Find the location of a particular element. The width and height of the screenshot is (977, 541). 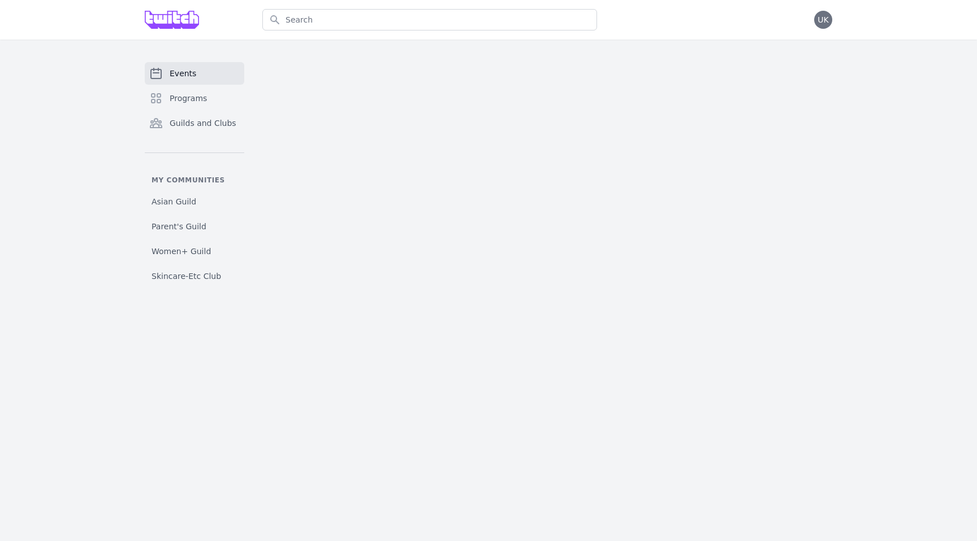

a: Skincare-Etc Club is located at coordinates (194, 276).